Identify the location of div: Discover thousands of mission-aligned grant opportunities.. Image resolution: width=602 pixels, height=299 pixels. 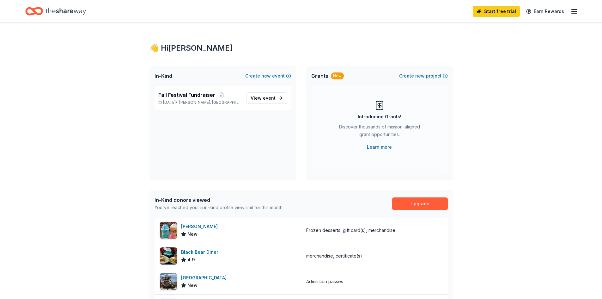
(380, 132).